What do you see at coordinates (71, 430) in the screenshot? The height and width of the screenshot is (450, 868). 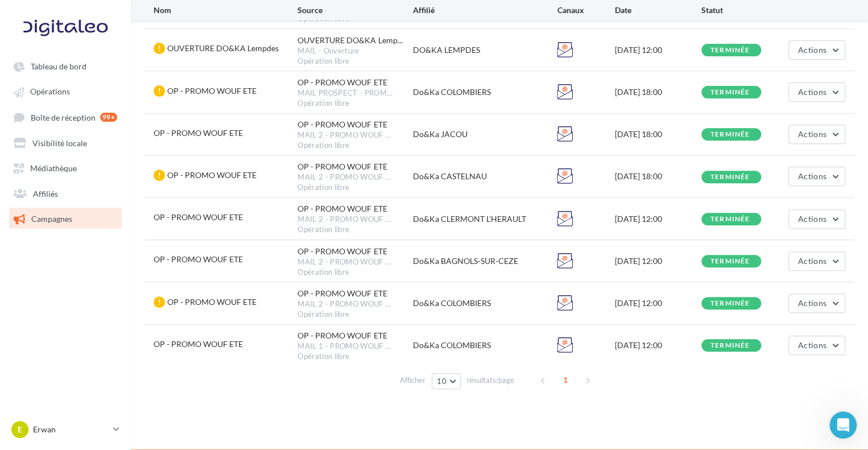 I see `p: Erwan` at bounding box center [71, 430].